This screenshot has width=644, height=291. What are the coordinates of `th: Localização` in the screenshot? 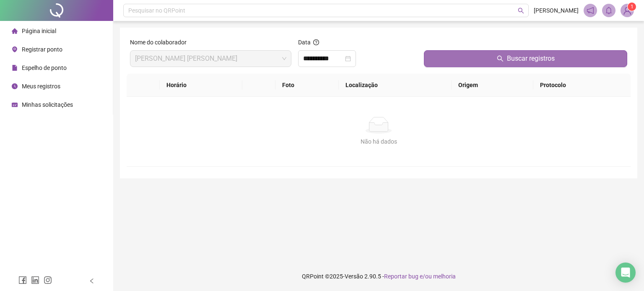 It's located at (395, 85).